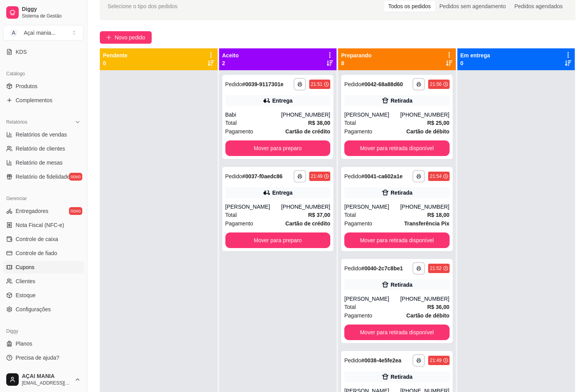 This screenshot has height=392, width=588. I want to click on div: Gerenciar, so click(43, 199).